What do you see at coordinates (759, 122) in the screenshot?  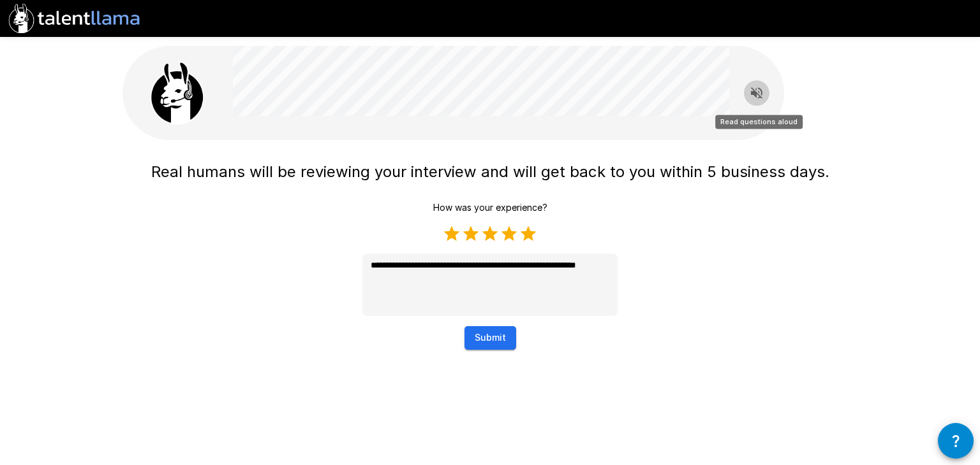 I see `div: Read questions aloud` at bounding box center [759, 122].